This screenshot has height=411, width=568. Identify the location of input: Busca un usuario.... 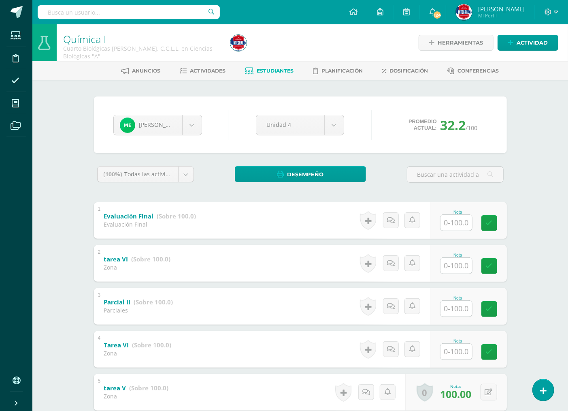
(129, 12).